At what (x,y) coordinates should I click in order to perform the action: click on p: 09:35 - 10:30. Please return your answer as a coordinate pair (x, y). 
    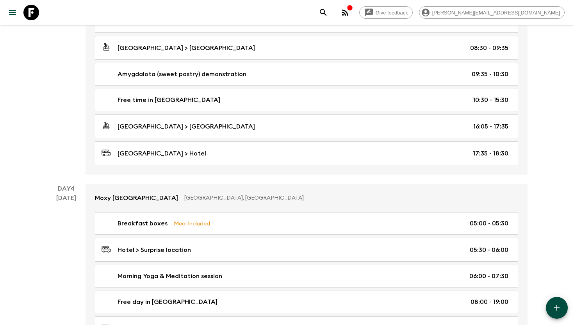
    Looking at the image, I should click on (490, 74).